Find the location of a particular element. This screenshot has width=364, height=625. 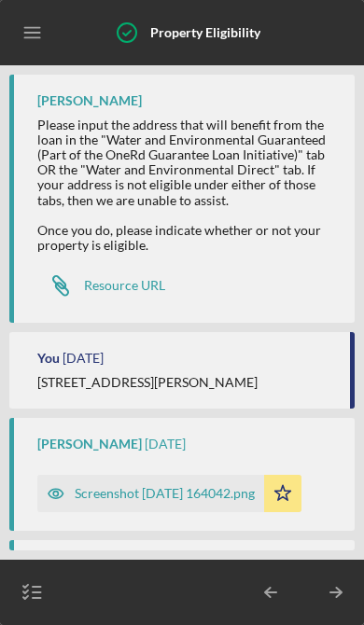

div: Once you do, please indicate whether or not your property is eligible. is located at coordinates (186, 238).